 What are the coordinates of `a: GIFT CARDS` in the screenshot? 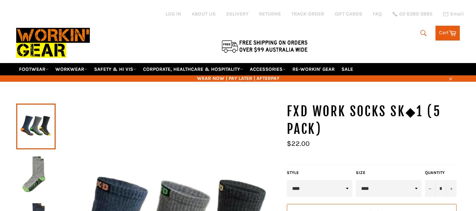 It's located at (349, 14).